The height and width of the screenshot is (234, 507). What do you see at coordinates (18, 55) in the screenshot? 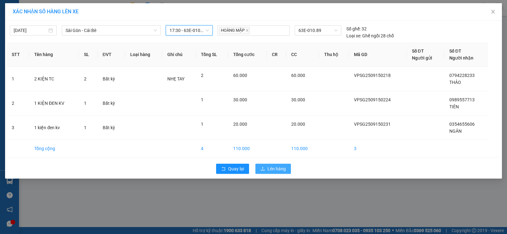
I see `th: STT` at bounding box center [18, 55].